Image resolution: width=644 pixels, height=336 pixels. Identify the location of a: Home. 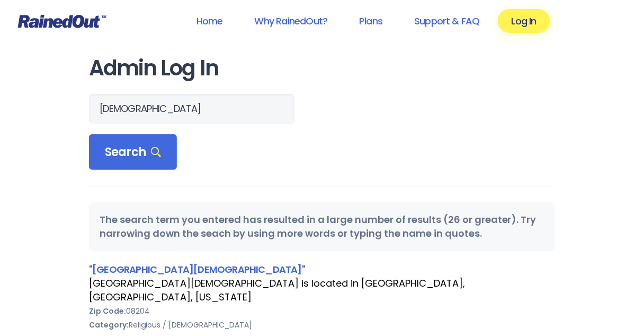
(210, 21).